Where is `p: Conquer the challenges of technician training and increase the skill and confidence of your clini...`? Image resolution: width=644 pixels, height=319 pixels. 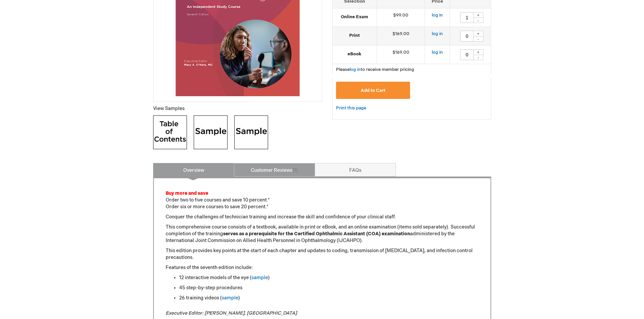
p: Conquer the challenges of technician training and increase the skill and confidence of your clini... is located at coordinates (322, 217).